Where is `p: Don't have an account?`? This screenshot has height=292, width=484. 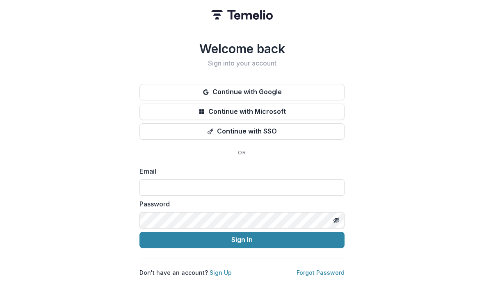 p: Don't have an account? is located at coordinates (185, 273).